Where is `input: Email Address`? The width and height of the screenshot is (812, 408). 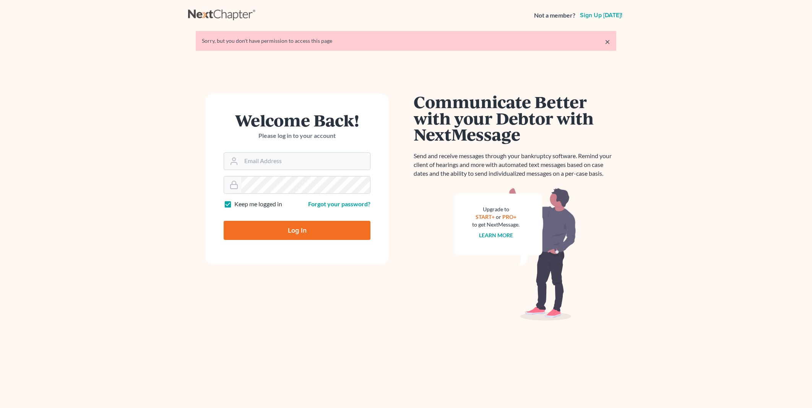 input: Email Address is located at coordinates (305, 161).